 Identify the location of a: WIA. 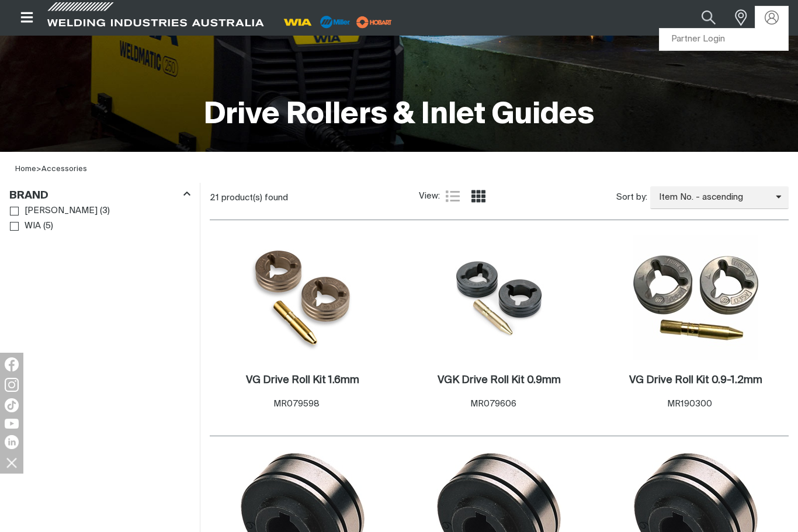
(25, 226).